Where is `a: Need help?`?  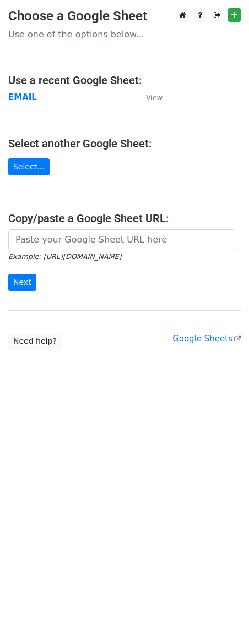
a: Need help? is located at coordinates (35, 341).